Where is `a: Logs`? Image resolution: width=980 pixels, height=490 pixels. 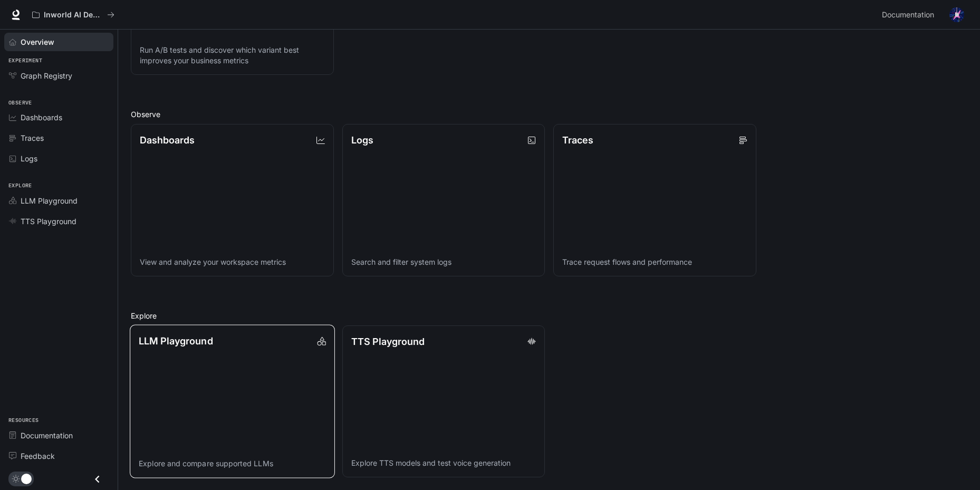 a: Logs is located at coordinates (59, 158).